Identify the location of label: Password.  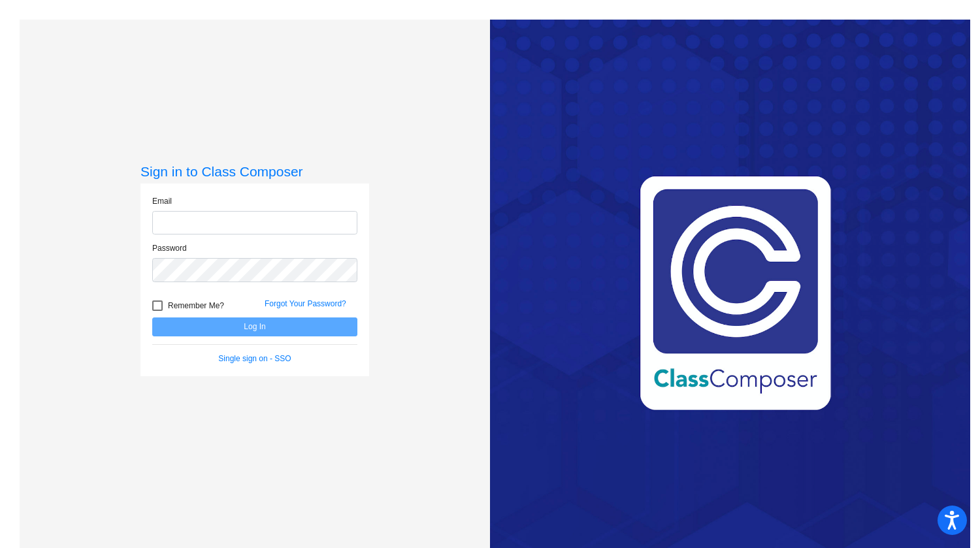
(169, 248).